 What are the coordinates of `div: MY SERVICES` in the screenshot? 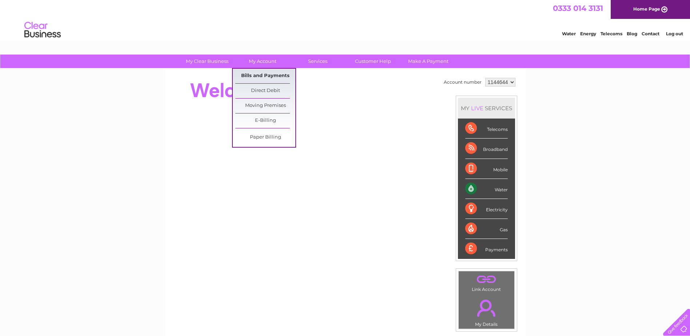 It's located at (486, 108).